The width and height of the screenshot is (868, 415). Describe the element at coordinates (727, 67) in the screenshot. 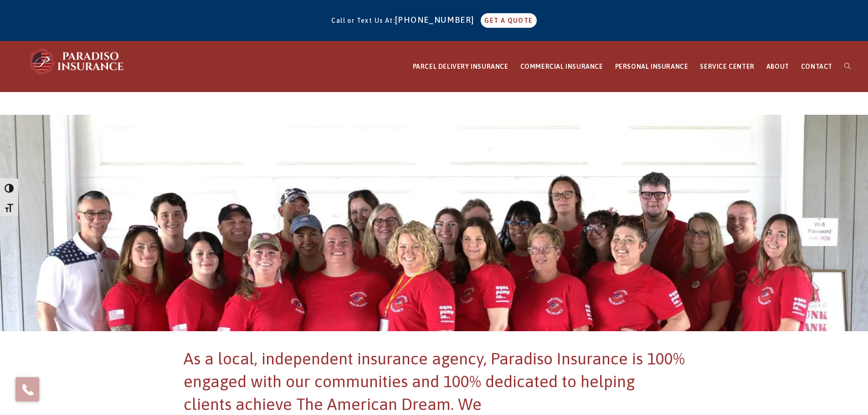

I see `span: SERVICE CENTER` at that location.